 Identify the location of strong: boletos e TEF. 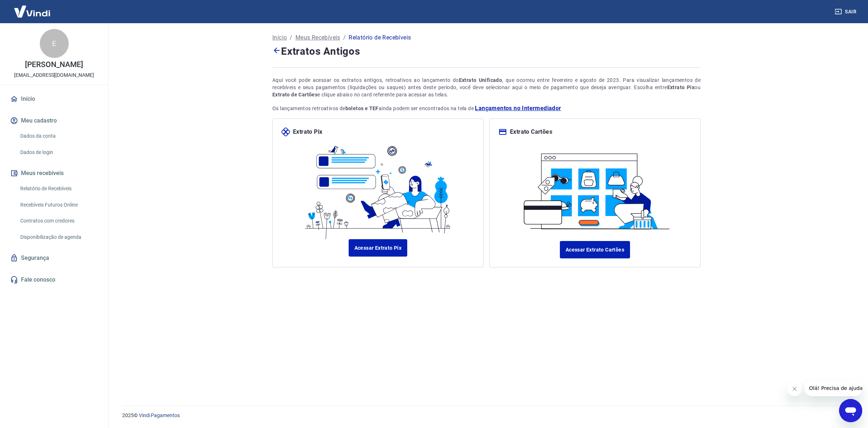
(362, 108).